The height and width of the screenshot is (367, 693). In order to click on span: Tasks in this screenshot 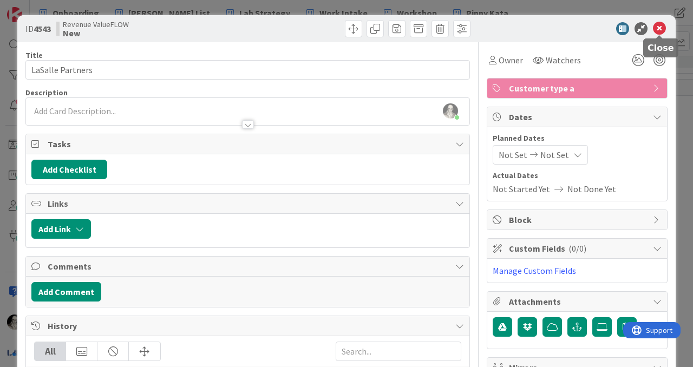, I will do `click(248, 144)`.